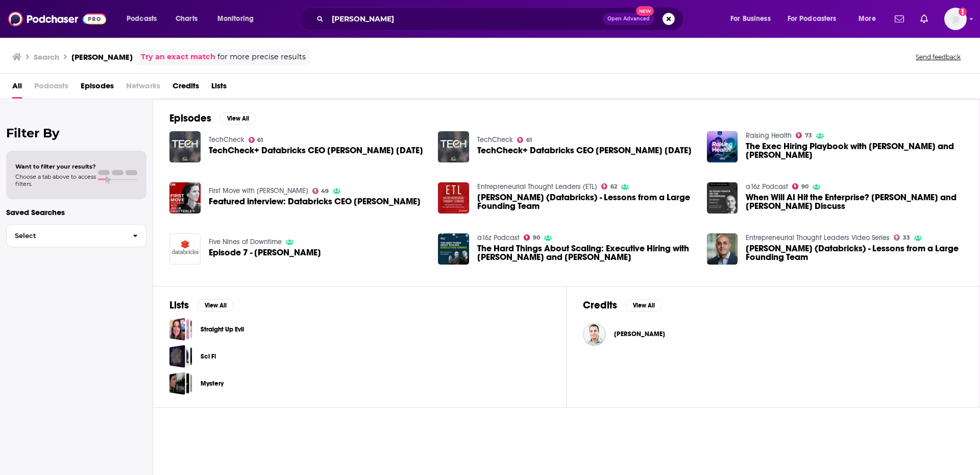 The image size is (980, 475). What do you see at coordinates (465, 19) in the screenshot?
I see `input: Search podcasts, credits, & more...` at bounding box center [465, 19].